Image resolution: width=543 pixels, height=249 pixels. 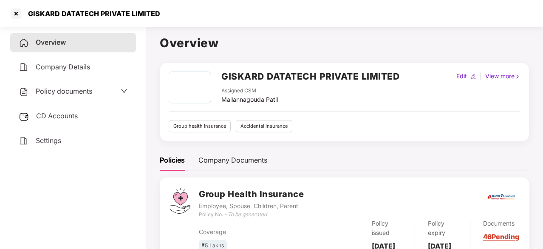 What do you see at coordinates (473, 76) in the screenshot?
I see `img: editIcon` at bounding box center [473, 76].